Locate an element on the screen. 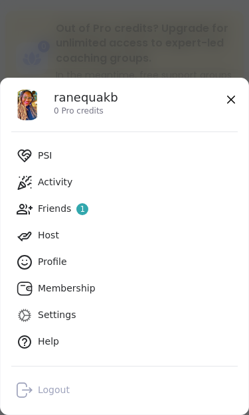 The image size is (249, 415). h4: ranequakb is located at coordinates (86, 97).